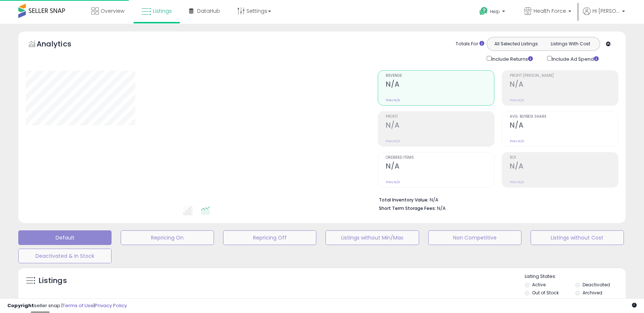 The width and height of the screenshot is (644, 313). Describe the element at coordinates (64, 238) in the screenshot. I see `button: Default` at that location.